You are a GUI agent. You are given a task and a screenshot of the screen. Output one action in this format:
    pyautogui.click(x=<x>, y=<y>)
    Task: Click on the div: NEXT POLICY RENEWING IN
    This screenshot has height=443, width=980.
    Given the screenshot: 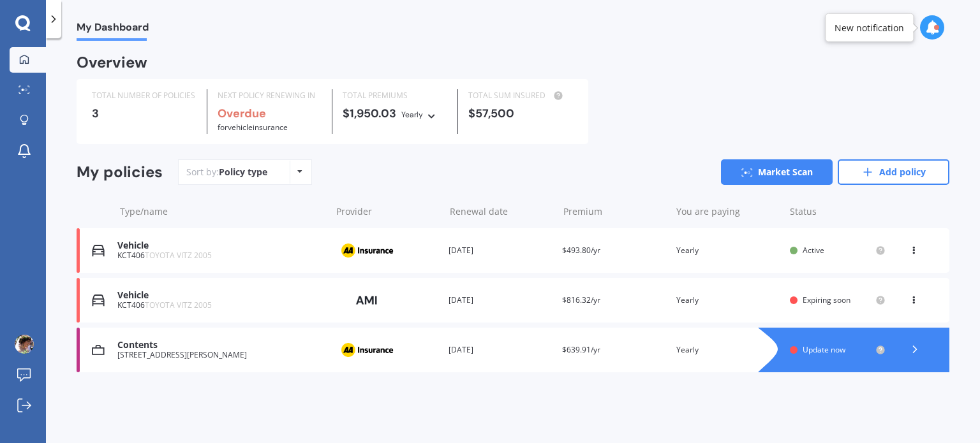 What is the action you would take?
    pyautogui.click(x=270, y=96)
    